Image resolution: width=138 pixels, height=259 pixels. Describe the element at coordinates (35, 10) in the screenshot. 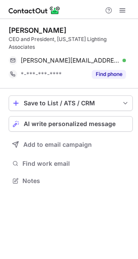

I see `img: ContactOut v5.3.10` at that location.